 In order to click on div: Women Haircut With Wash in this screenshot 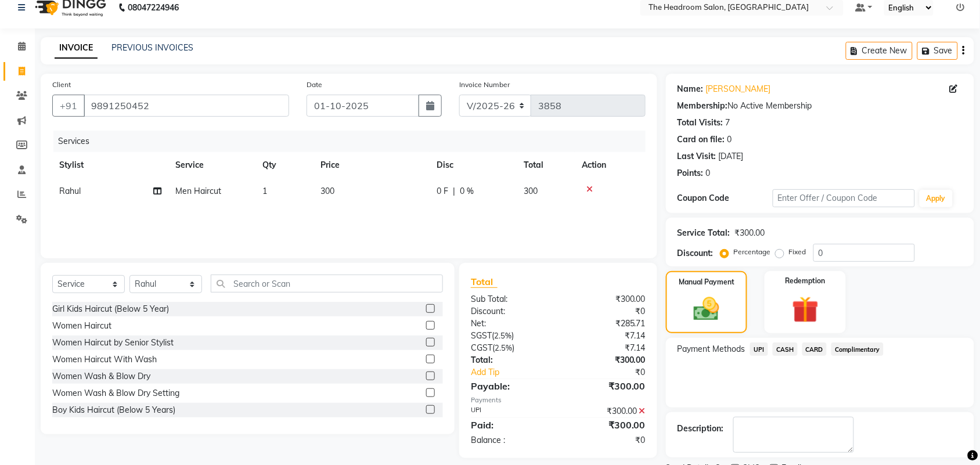, I will do `click(104, 359)`.